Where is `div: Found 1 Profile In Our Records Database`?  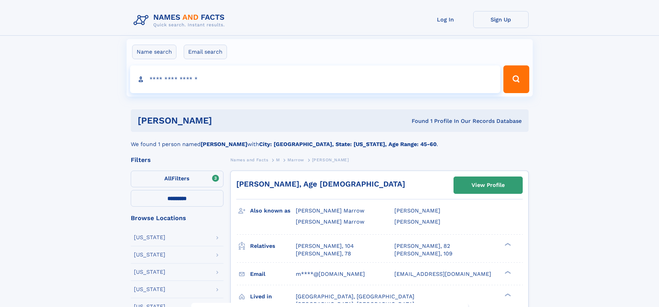
div: Found 1 Profile In Our Records Database is located at coordinates (417, 121).